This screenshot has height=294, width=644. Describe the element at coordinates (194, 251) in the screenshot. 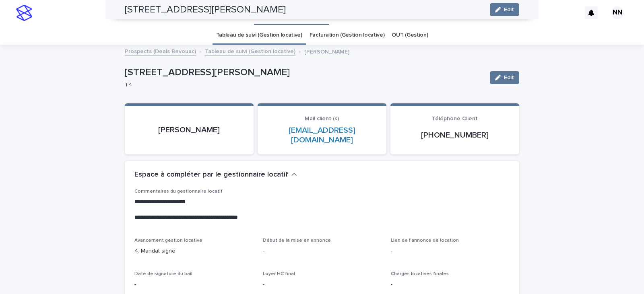

I see `p: 4. Mandat signé` at that location.